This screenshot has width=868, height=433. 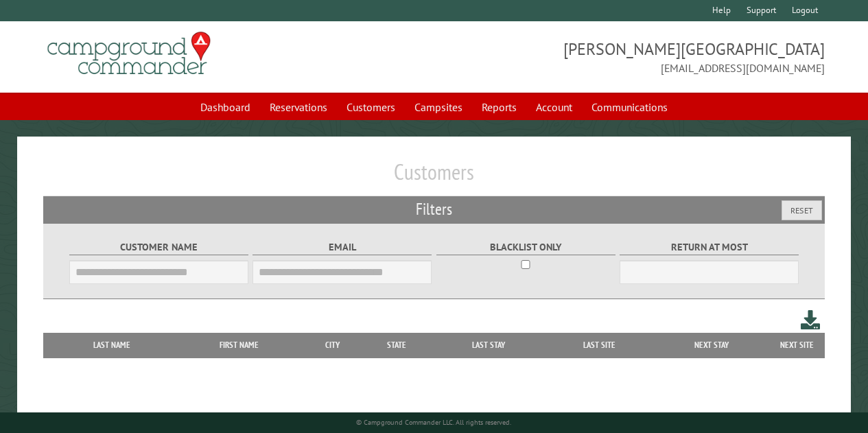 What do you see at coordinates (225, 107) in the screenshot?
I see `a: Dashboard` at bounding box center [225, 107].